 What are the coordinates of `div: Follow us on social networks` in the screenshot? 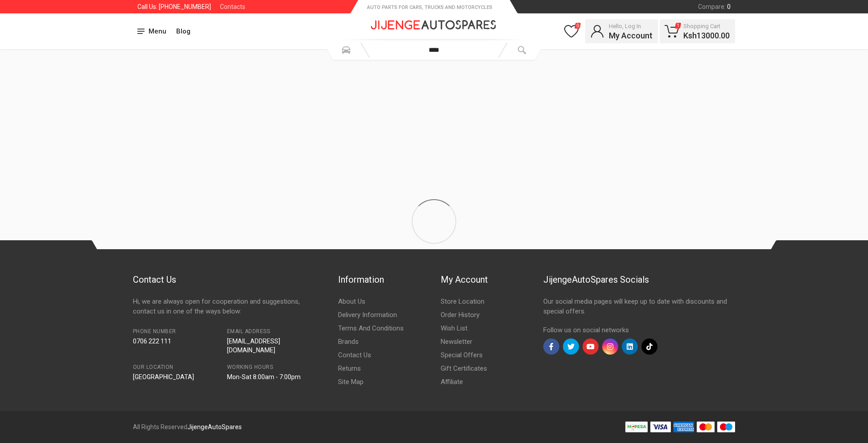 It's located at (639, 330).